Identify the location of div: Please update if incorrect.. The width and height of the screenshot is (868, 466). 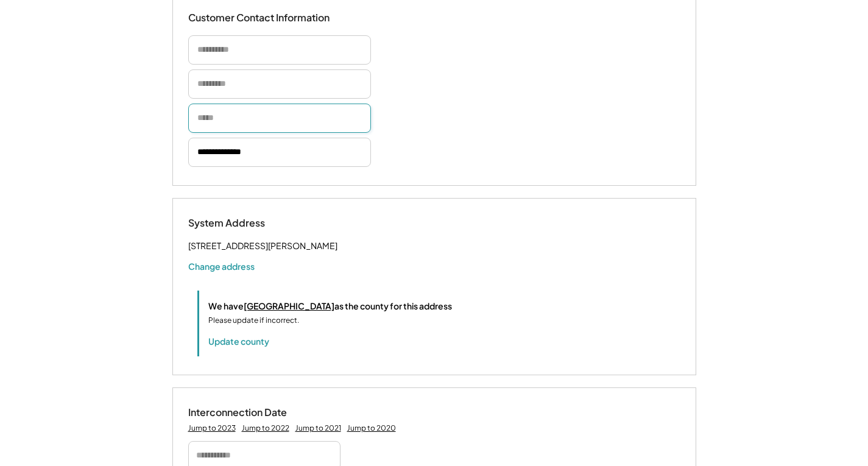
(254, 321).